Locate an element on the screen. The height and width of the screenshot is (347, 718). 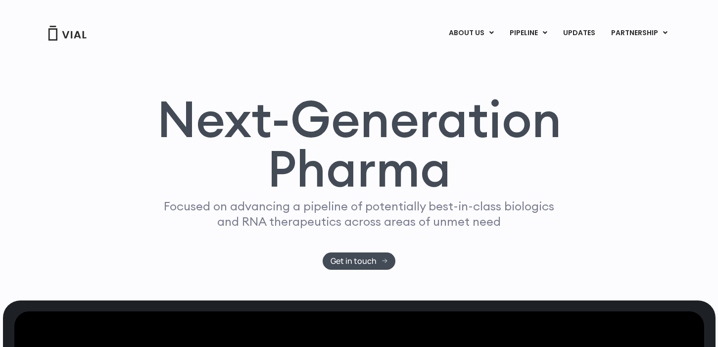
a: ABOUT USMenu Toggle is located at coordinates (471, 33).